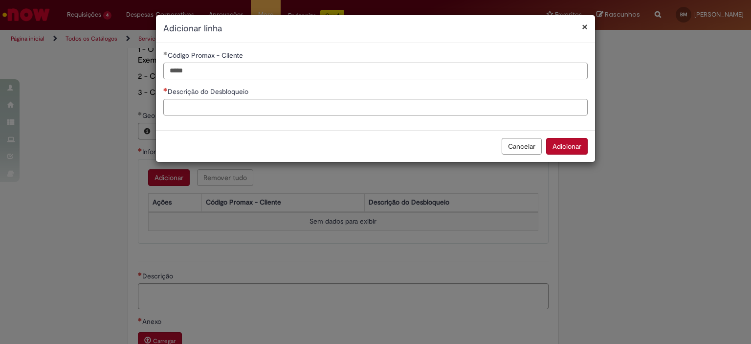 This screenshot has width=751, height=344. I want to click on button: Fechar modal, so click(585, 26).